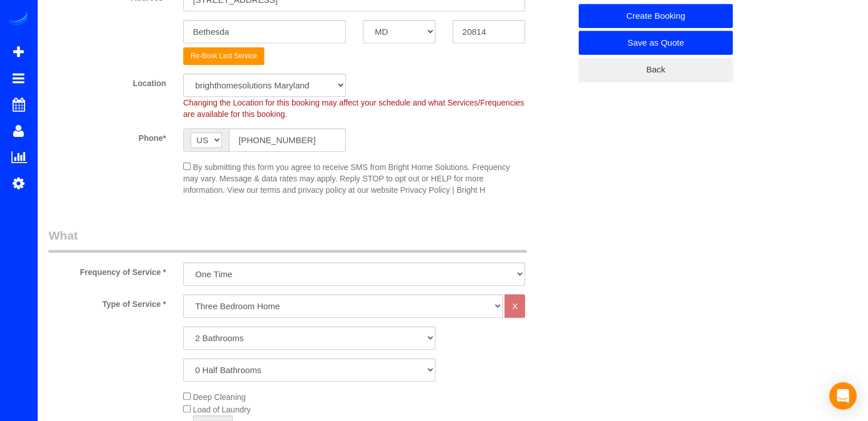 This screenshot has height=421, width=868. Describe the element at coordinates (222, 410) in the screenshot. I see `span: Load of Laundry` at that location.